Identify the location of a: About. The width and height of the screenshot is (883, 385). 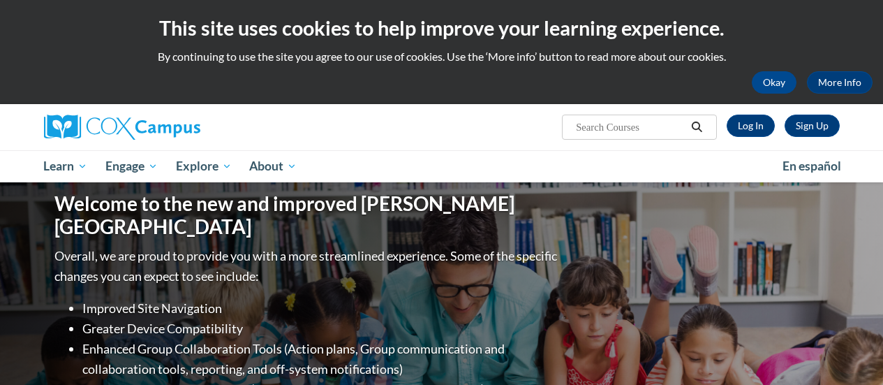
(273, 166).